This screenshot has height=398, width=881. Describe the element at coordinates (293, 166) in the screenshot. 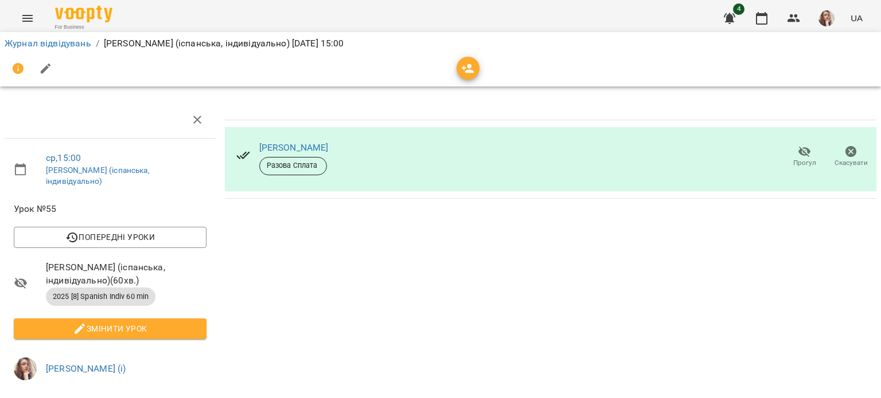

I see `span: Разова Сплата` at that location.